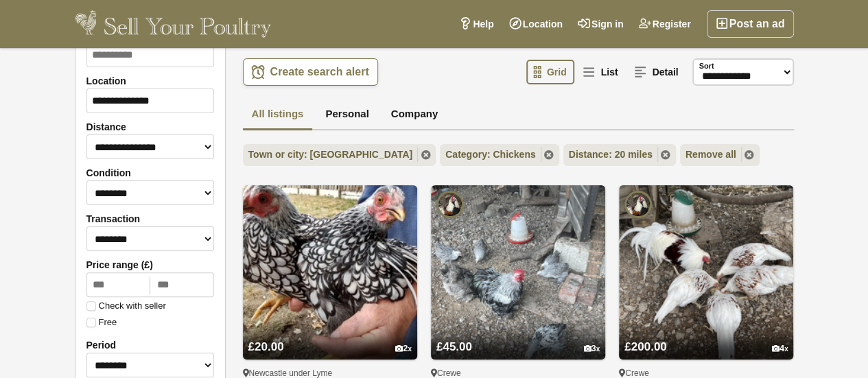 This screenshot has height=378, width=868. What do you see at coordinates (150, 265) in the screenshot?
I see `label: Price range (£)` at bounding box center [150, 265].